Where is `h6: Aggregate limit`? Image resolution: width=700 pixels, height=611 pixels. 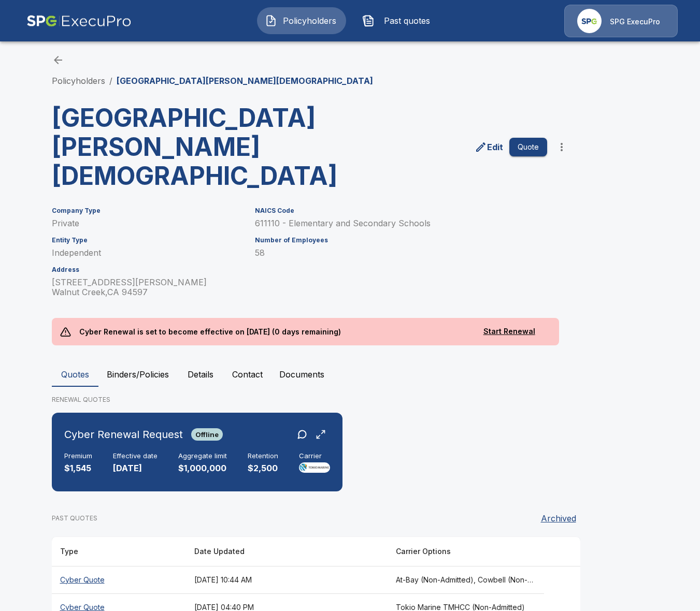
h6: Aggregate limit is located at coordinates (203, 456).